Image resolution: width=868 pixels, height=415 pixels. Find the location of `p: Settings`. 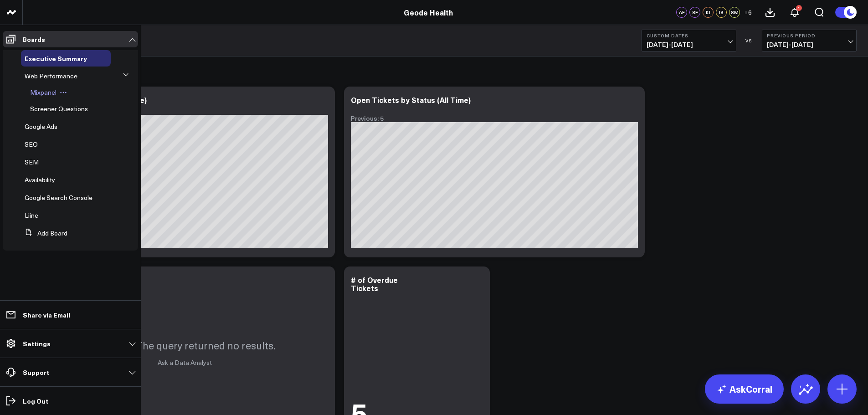

p: Settings is located at coordinates (37, 344).